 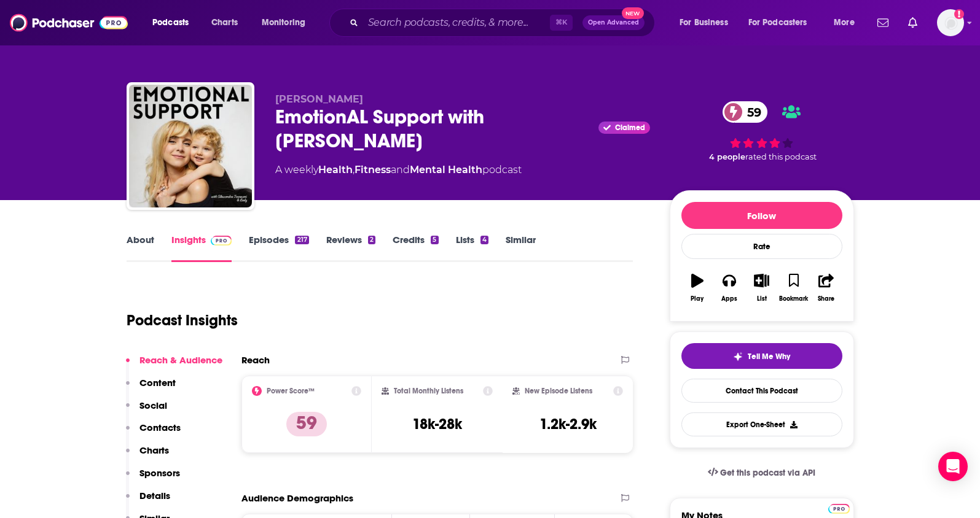 What do you see at coordinates (950, 22) in the screenshot?
I see `span: Logged in as kochristina` at bounding box center [950, 22].